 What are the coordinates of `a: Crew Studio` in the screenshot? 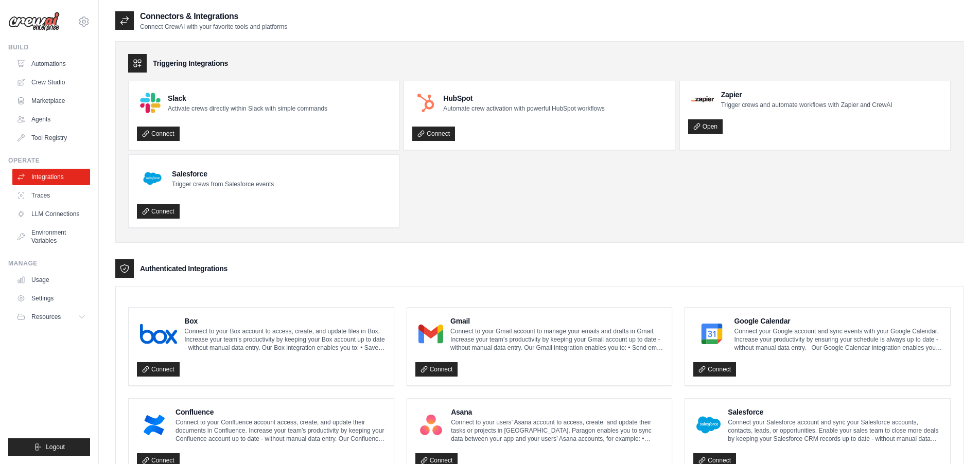 It's located at (51, 82).